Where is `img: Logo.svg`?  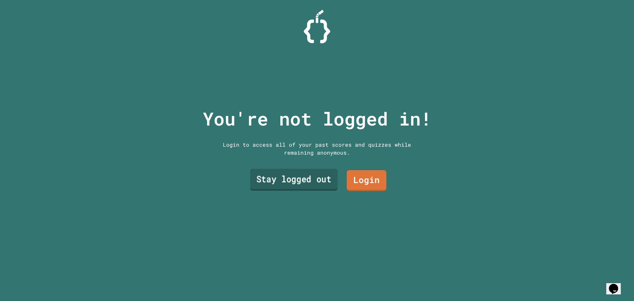
img: Logo.svg is located at coordinates (317, 26).